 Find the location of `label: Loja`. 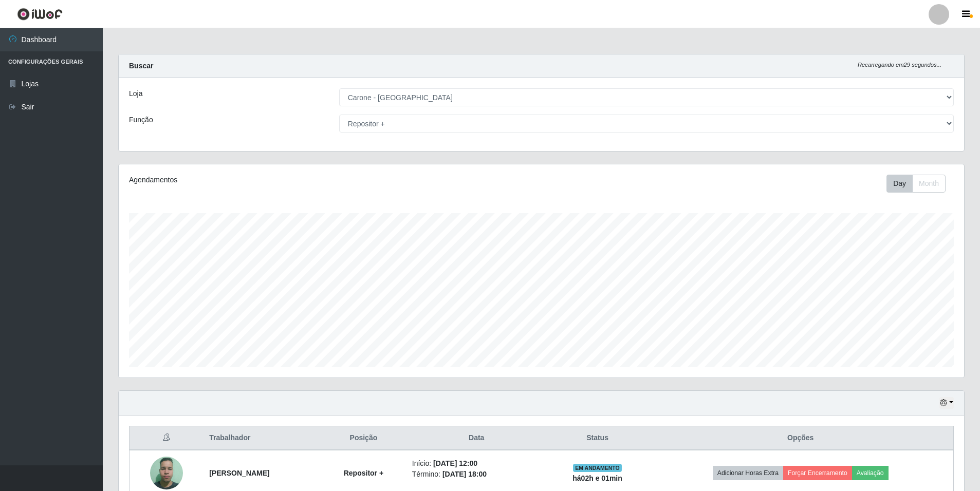

label: Loja is located at coordinates (136, 94).